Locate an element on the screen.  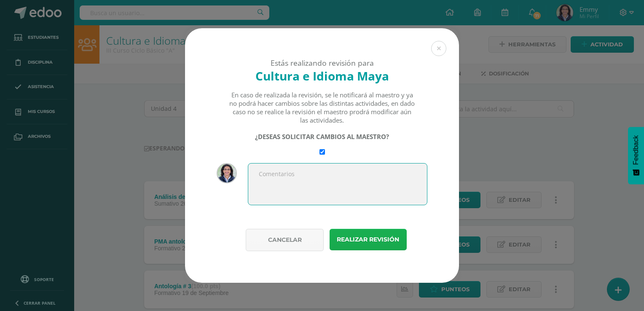
strong: ¿DESEAS SOLICITAR CAMBIOS AL MAESTRO? is located at coordinates (322, 137).